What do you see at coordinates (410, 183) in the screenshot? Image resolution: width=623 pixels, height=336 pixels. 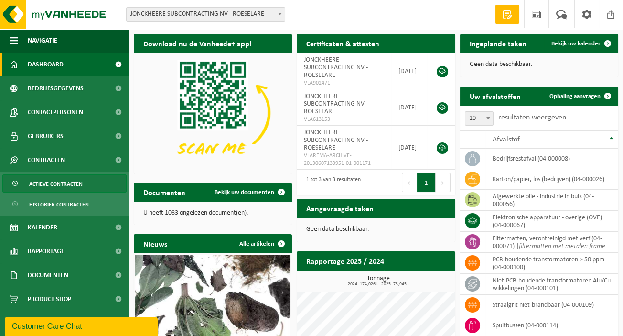 I see `button: Previous` at bounding box center [410, 183].